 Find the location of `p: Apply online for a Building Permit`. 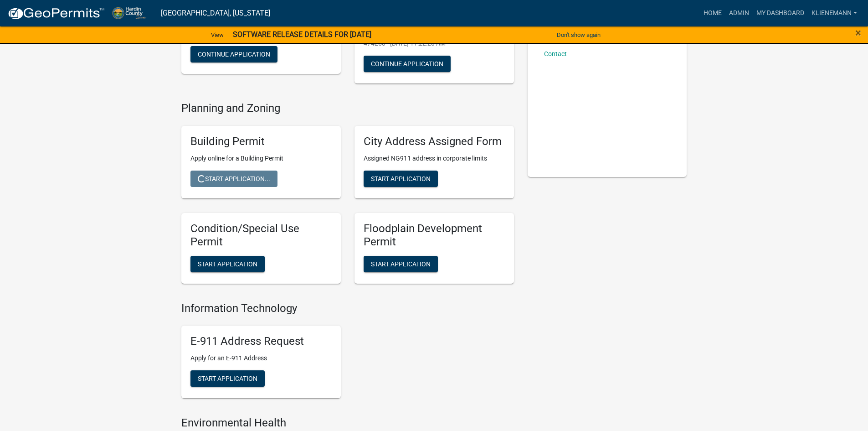

p: Apply online for a Building Permit is located at coordinates (261, 158).